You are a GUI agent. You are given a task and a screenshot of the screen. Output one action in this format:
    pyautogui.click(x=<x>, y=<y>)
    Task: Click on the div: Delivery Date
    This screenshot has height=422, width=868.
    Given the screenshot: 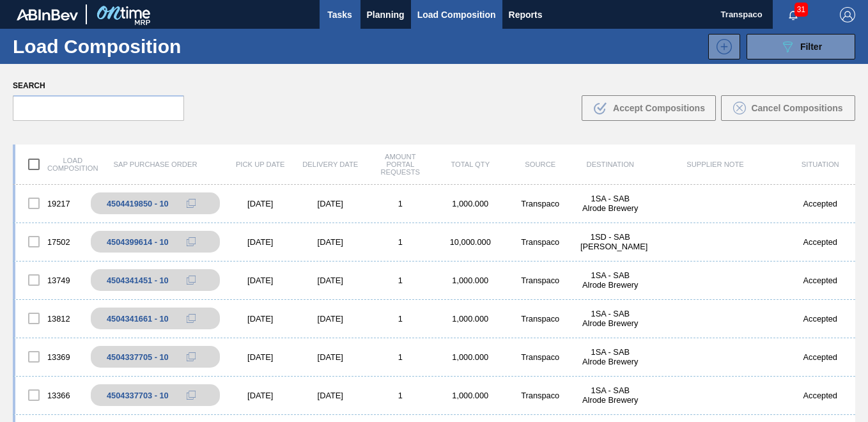 What is the action you would take?
    pyautogui.click(x=331, y=165)
    